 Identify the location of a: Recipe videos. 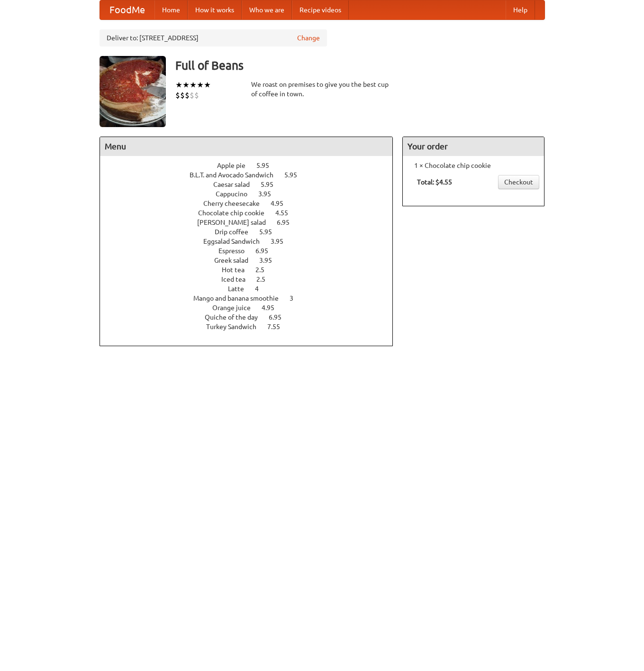
(321, 10).